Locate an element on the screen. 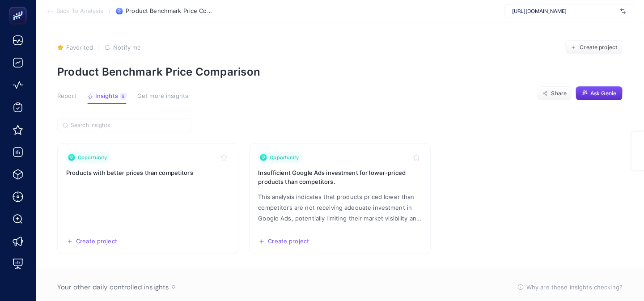 Image resolution: width=644 pixels, height=301 pixels. span: Your other daily controlled insights is located at coordinates (113, 287).